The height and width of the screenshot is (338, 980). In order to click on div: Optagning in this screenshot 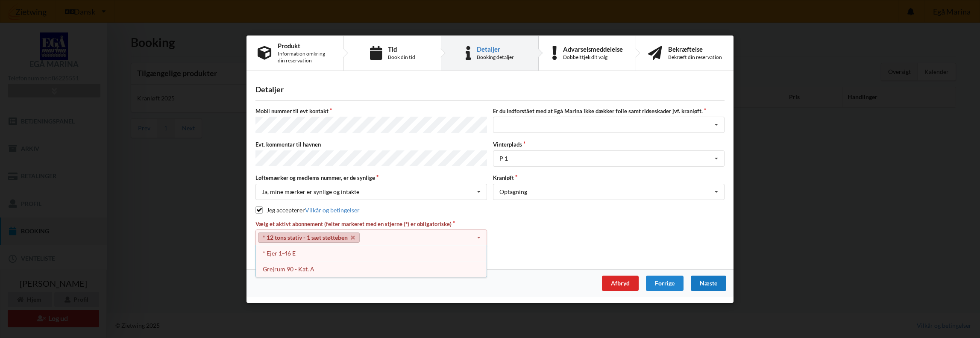, I will do `click(513, 191)`.